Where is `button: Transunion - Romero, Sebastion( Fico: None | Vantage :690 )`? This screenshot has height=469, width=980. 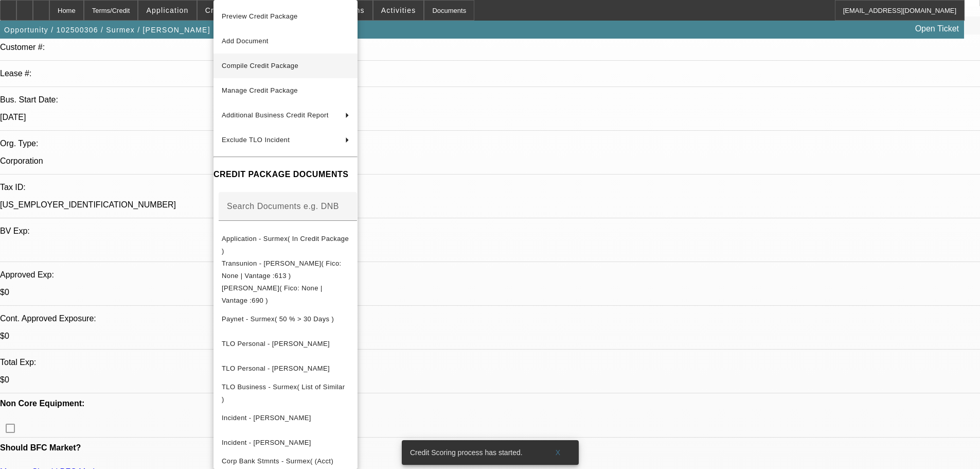
button: Transunion - Romero, Sebastion( Fico: None | Vantage :690 ) is located at coordinates (286, 294).